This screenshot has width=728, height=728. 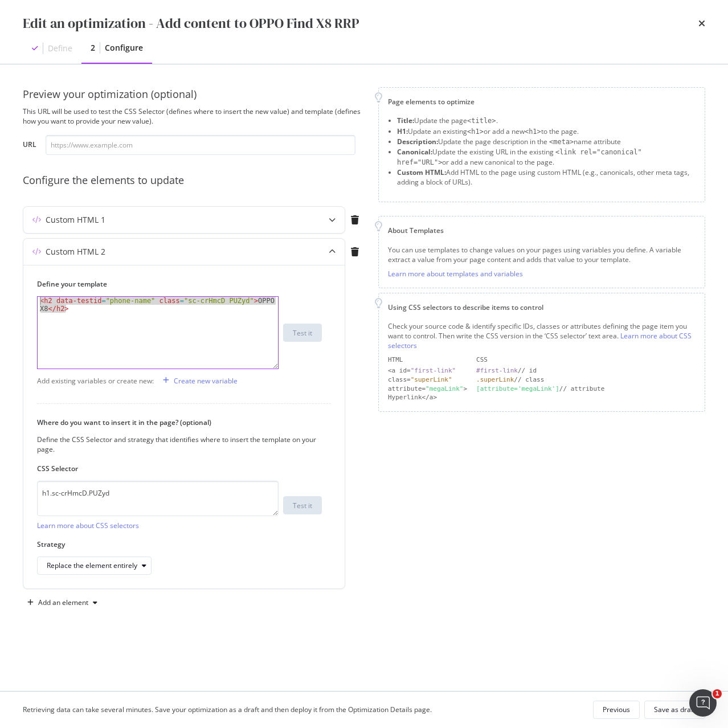 What do you see at coordinates (433, 370) in the screenshot?
I see `div: "first-link"` at bounding box center [433, 370].